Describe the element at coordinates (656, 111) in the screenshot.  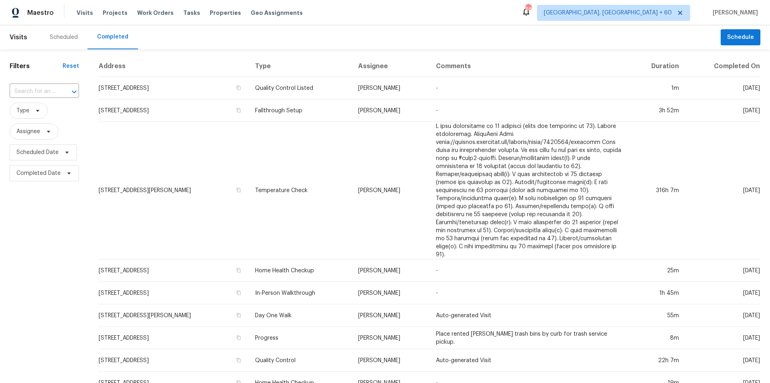
I see `td: 3h 52m` at that location.